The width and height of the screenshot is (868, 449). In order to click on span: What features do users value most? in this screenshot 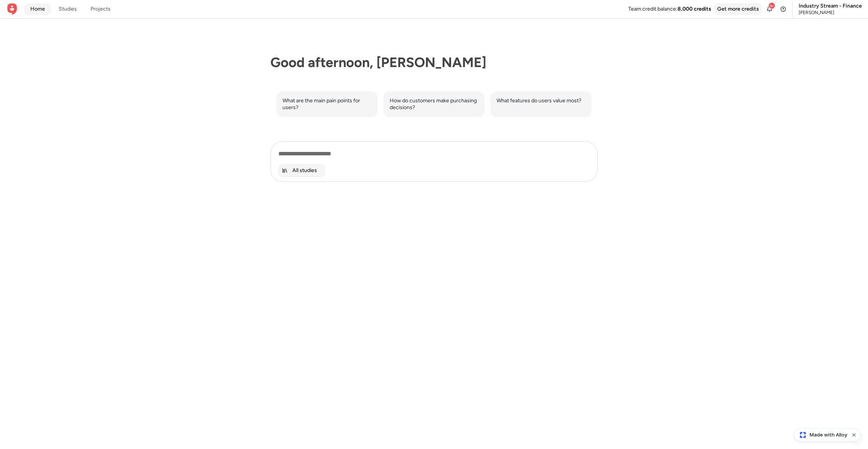, I will do `click(539, 101)`.